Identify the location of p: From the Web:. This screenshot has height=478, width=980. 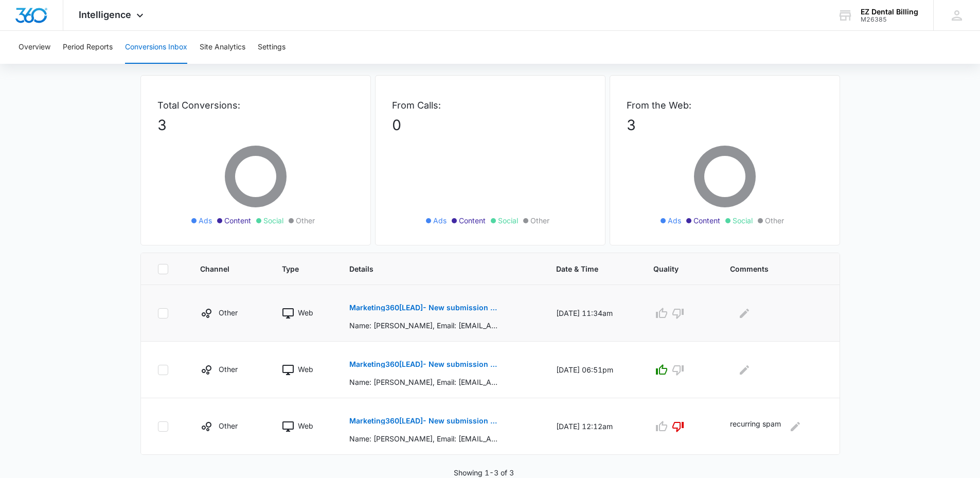
(725, 105).